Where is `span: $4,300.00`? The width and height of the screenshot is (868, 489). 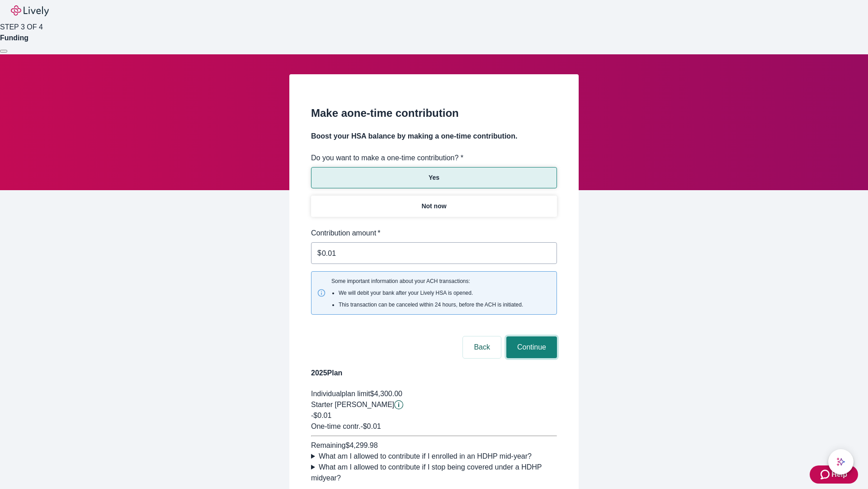
span: $4,300.00 is located at coordinates (386, 393).